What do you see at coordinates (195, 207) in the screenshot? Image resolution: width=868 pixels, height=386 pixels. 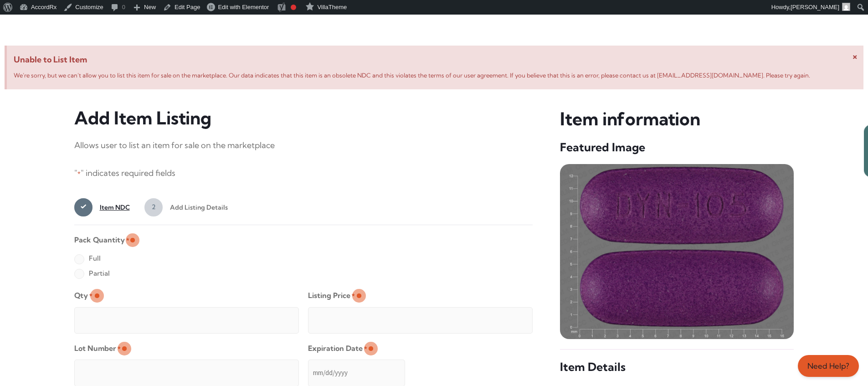 I see `span: Add Listing Details` at bounding box center [195, 207].